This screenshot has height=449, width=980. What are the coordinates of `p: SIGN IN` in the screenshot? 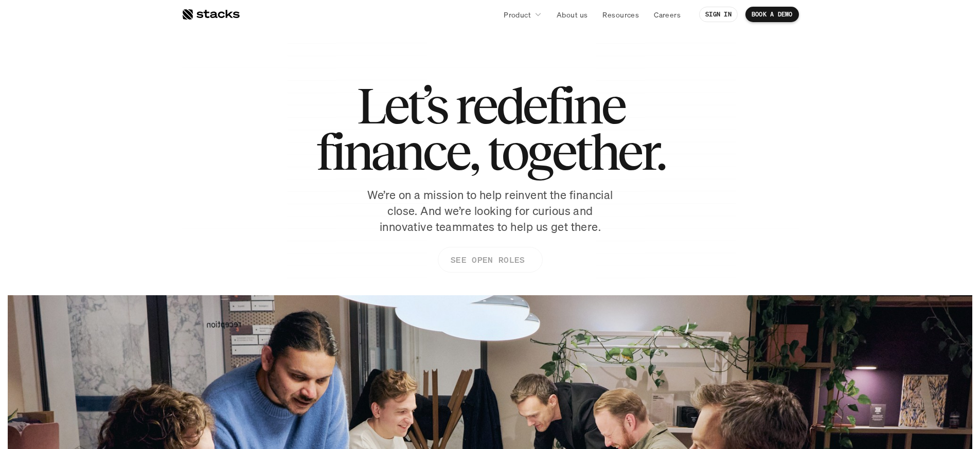 It's located at (718, 15).